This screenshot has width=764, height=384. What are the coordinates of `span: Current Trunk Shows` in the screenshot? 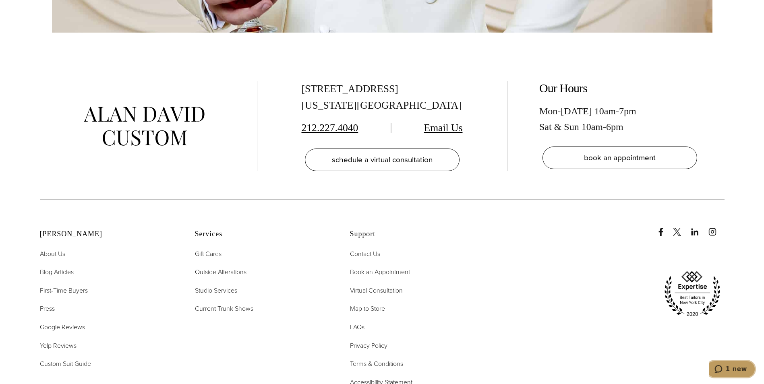 It's located at (224, 309).